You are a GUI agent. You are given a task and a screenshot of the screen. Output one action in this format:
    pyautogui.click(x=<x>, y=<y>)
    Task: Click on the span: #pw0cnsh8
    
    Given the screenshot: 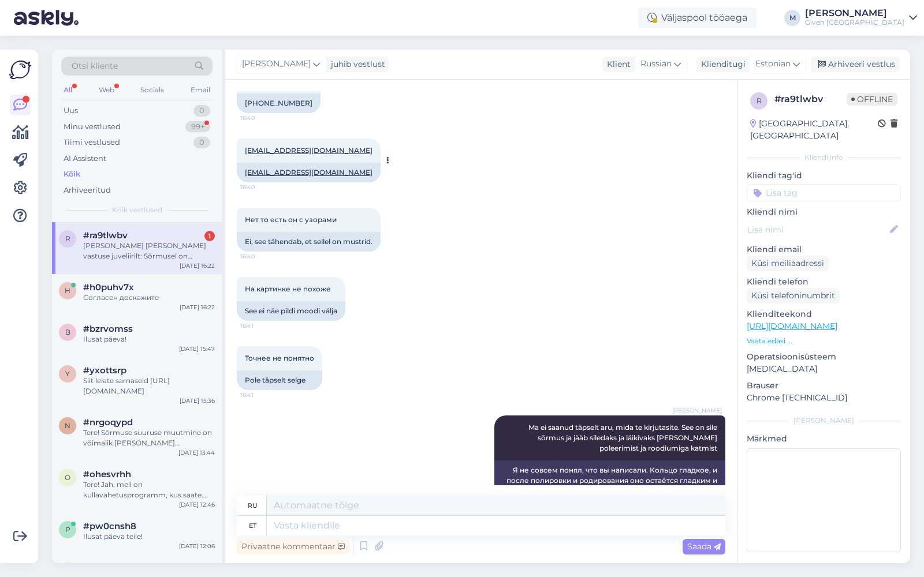 What is the action you would take?
    pyautogui.click(x=110, y=526)
    